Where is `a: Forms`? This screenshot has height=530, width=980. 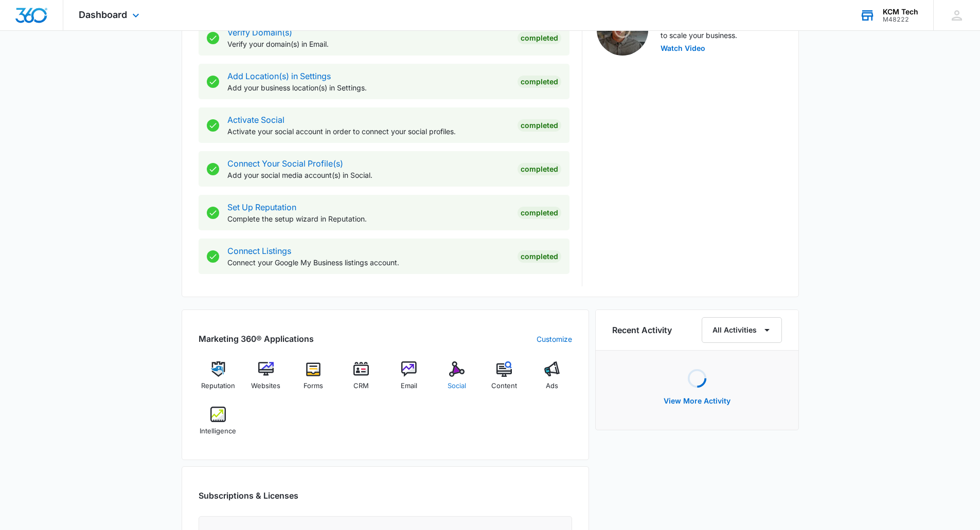
a: Forms is located at coordinates (313, 380).